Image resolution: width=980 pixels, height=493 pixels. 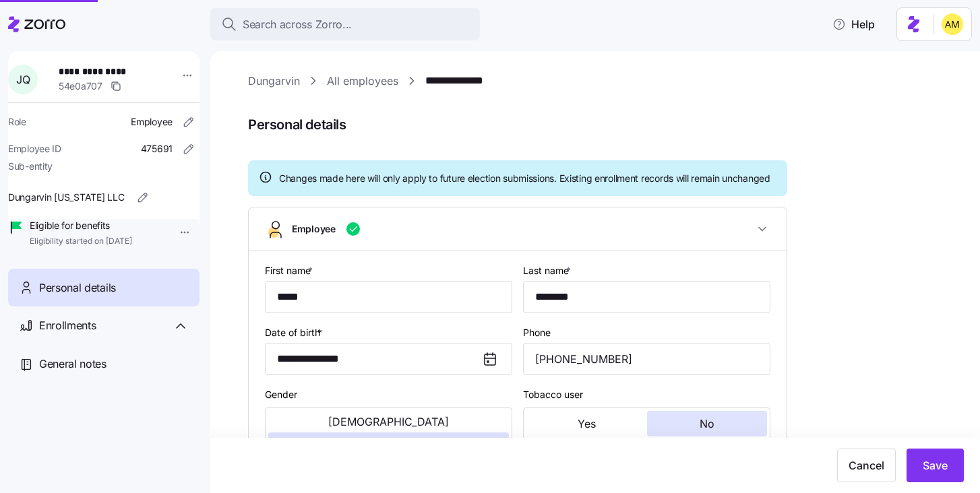 I want to click on label: Phone, so click(x=537, y=333).